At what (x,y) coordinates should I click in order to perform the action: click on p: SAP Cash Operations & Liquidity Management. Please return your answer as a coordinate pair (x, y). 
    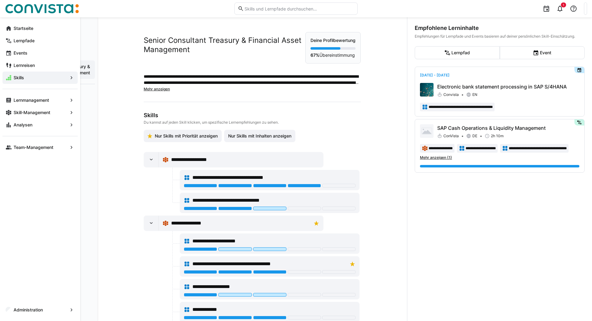
    Looking at the image, I should click on (508, 128).